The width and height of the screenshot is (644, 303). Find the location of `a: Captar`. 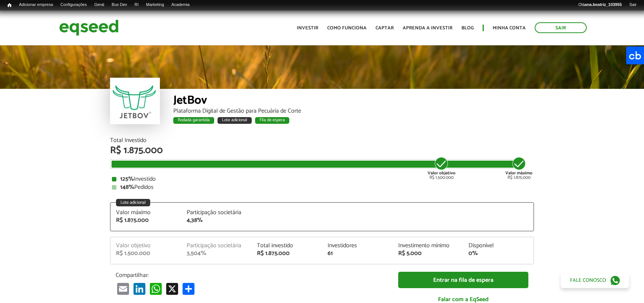

a: Captar is located at coordinates (385, 28).